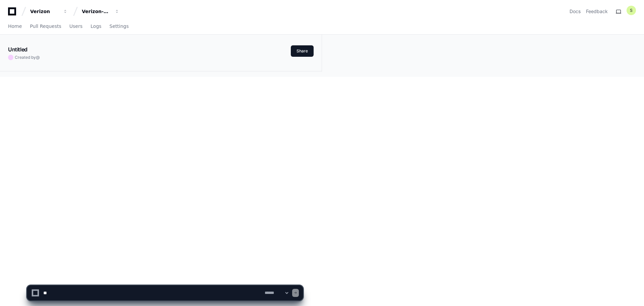 The image size is (644, 306). I want to click on span: Logs, so click(96, 26).